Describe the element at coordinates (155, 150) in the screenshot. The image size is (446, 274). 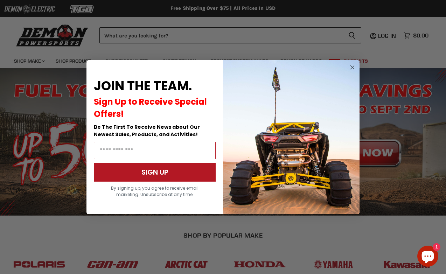
I see `input: Email Address` at that location.